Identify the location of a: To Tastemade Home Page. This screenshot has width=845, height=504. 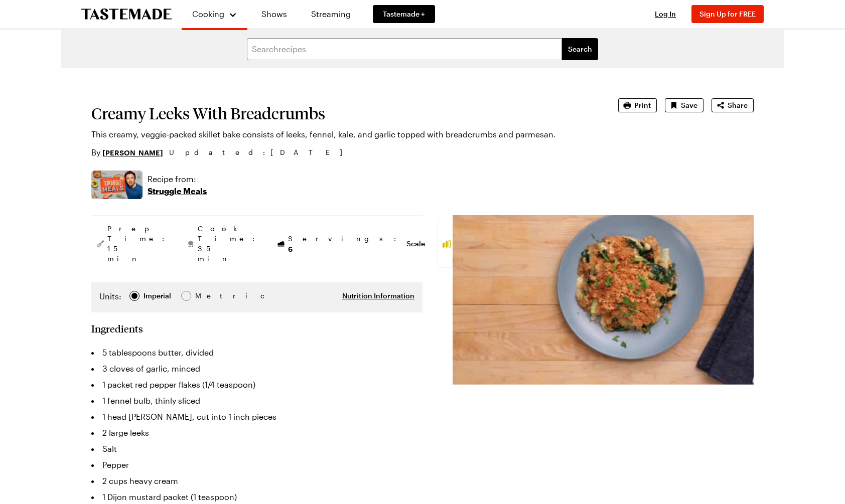
(127, 14).